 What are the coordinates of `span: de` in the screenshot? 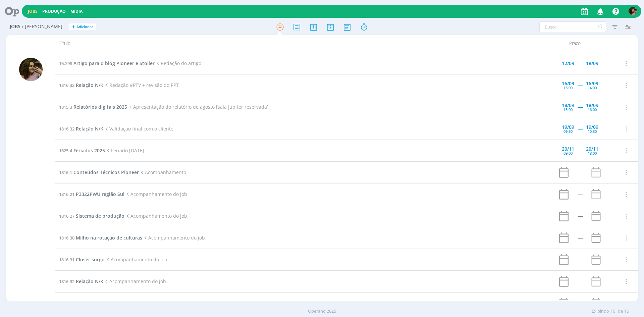 It's located at (620, 311).